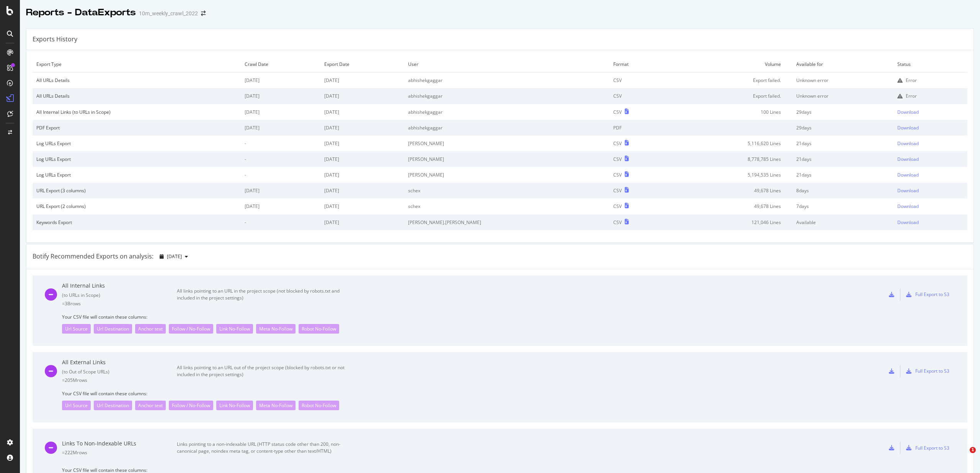  What do you see at coordinates (175, 256) in the screenshot?
I see `span: 2025 Sep. 2nd` at bounding box center [175, 256].